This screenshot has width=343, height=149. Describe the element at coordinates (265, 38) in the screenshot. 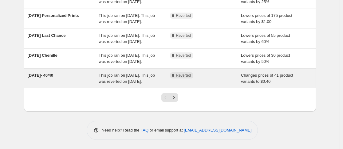

I see `span: Lowers prices of 55 product variants by 60%` at that location.